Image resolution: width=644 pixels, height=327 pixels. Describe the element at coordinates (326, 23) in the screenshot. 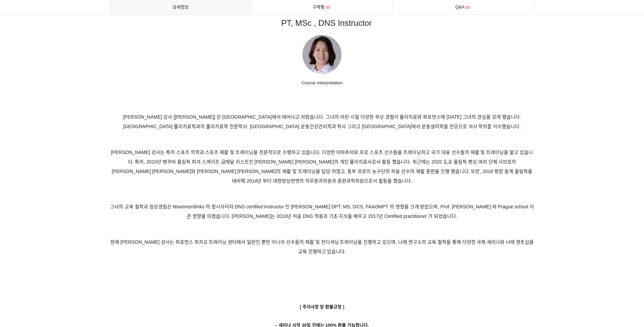

I see `span: PT, MSc , DNS Instructor` at that location.